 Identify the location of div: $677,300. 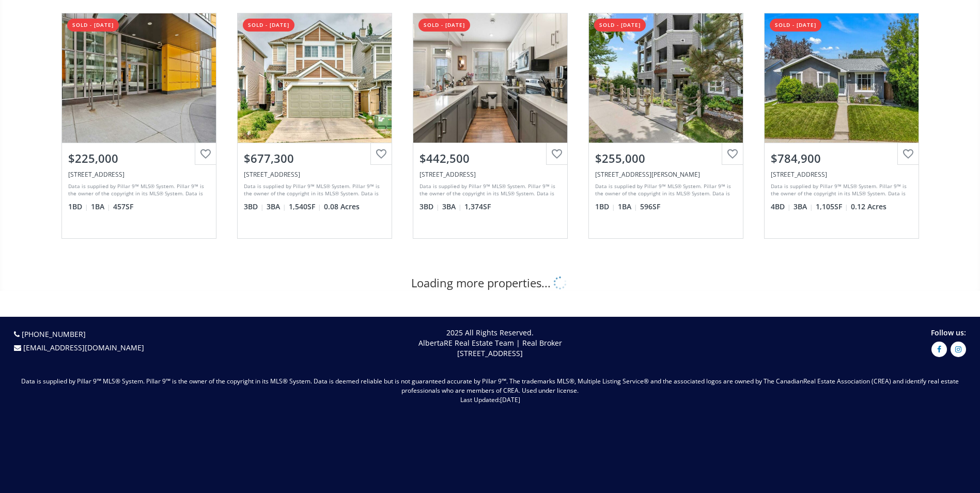
(315, 158).